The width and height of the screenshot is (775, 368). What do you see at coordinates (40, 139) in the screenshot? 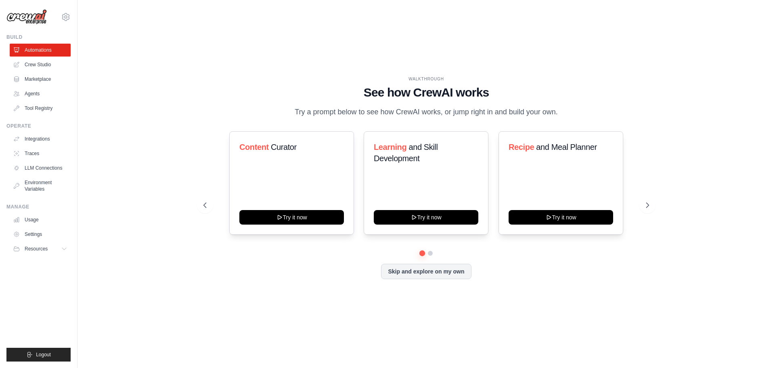
I see `a: Integrations` at bounding box center [40, 139].